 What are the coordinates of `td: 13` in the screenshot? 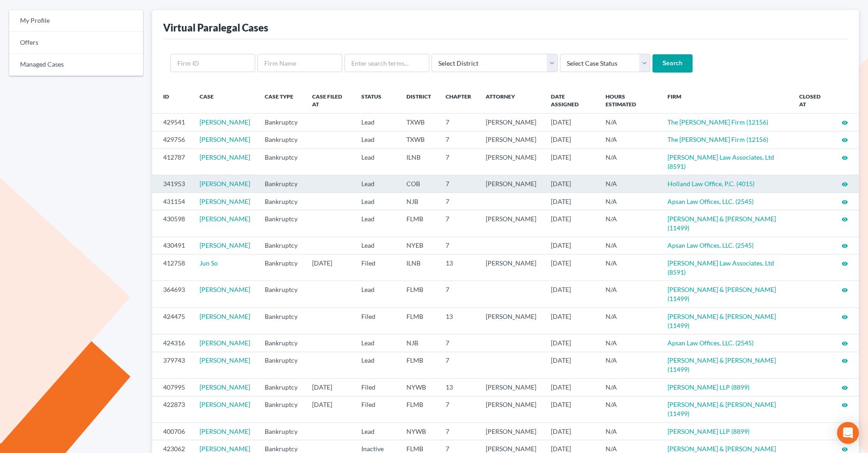 It's located at (458, 387).